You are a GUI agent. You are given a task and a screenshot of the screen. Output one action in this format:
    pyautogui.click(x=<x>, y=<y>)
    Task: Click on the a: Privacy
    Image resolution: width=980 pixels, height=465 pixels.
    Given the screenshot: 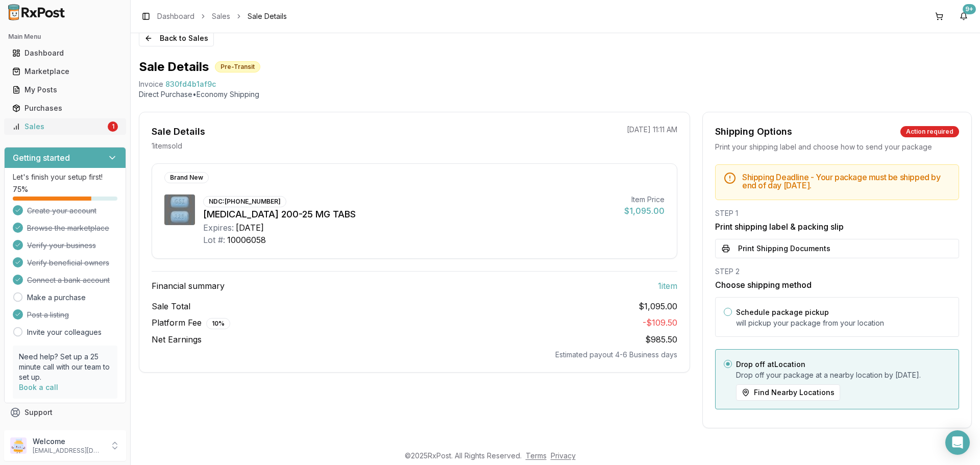 What is the action you would take?
    pyautogui.click(x=563, y=455)
    